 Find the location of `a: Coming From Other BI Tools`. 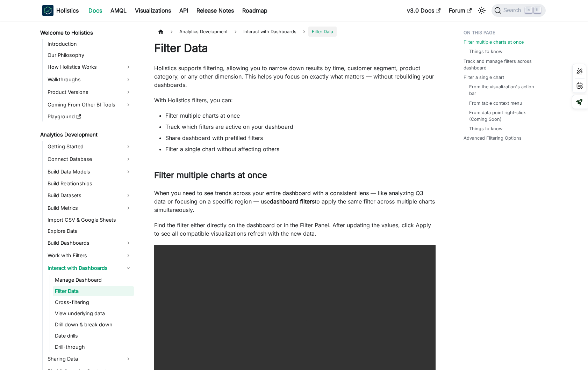

a: Coming From Other BI Tools is located at coordinates (90, 105).